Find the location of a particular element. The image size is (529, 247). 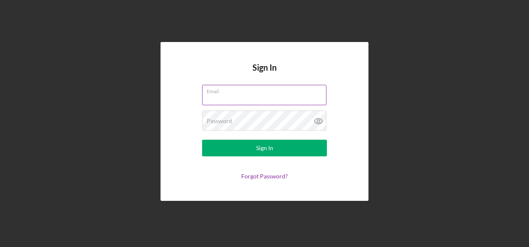

a: Forgot Password? is located at coordinates (265, 176).